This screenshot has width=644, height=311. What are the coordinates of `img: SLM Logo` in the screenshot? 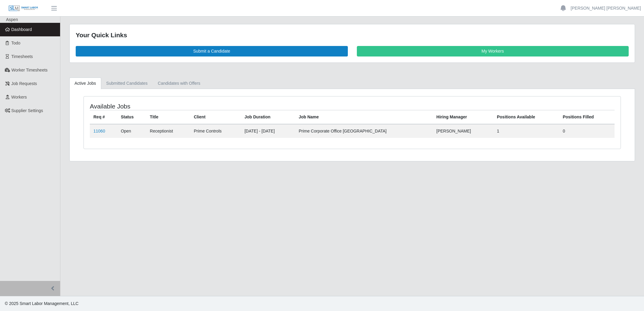 It's located at (23, 9).